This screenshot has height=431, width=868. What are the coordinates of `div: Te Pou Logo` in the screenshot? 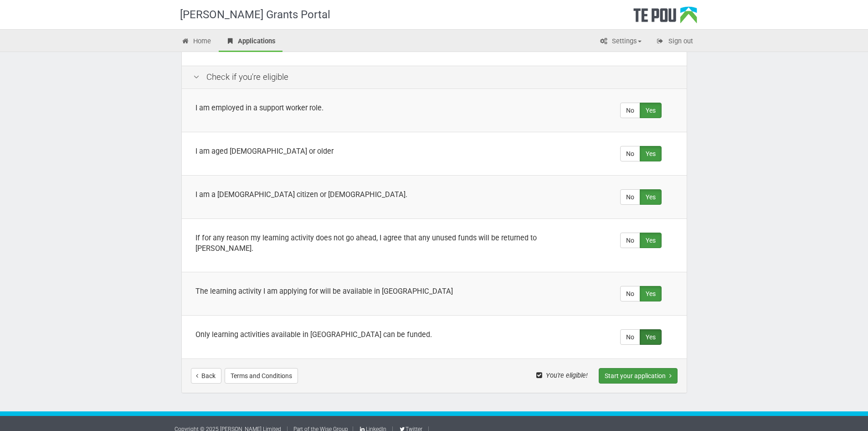 It's located at (666, 18).